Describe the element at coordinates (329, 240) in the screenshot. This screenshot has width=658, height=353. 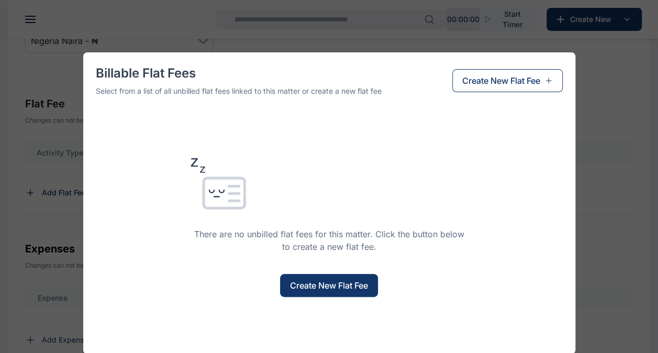
I see `p: There are no unbilled flat fees for this matter. Click the button below to create a new flat fee.` at that location.